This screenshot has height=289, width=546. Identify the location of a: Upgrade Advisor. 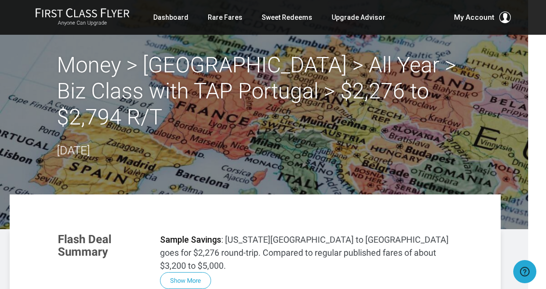
(359, 17).